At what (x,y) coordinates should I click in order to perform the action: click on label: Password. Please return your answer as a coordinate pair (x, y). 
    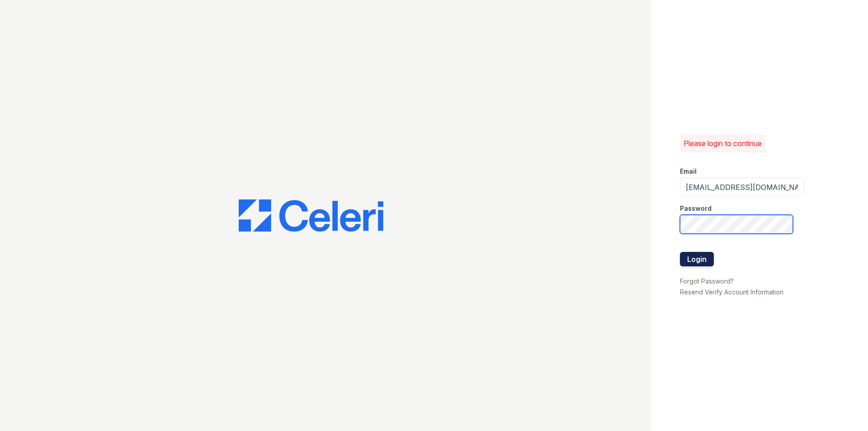
    Looking at the image, I should click on (696, 209).